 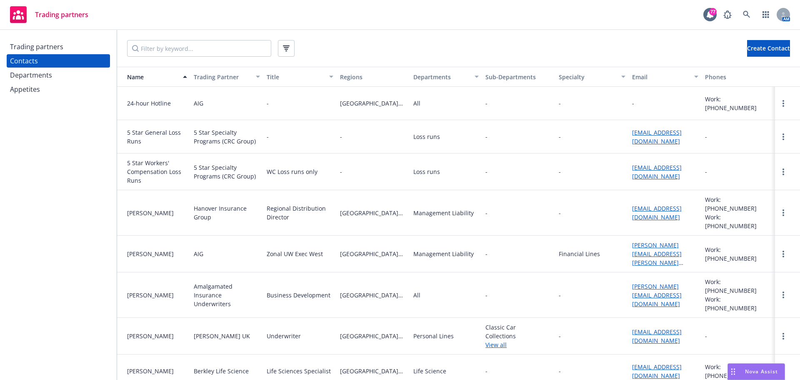 I want to click on span: Nova Assist, so click(x=762, y=371).